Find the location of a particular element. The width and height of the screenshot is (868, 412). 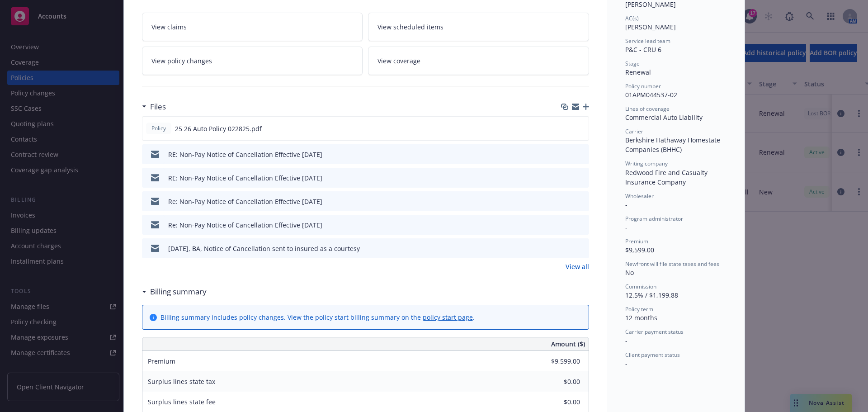

span: Berkshire Hathaway Homestate Companies (BHHC) is located at coordinates (674, 145).